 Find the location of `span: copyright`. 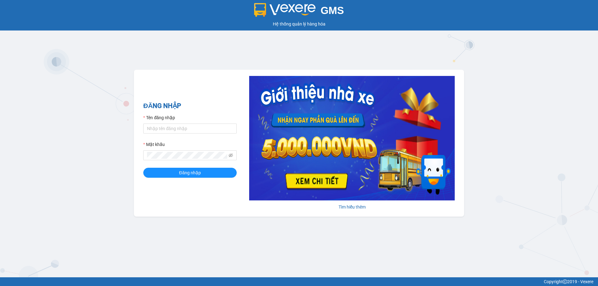

span: copyright is located at coordinates (565, 282).